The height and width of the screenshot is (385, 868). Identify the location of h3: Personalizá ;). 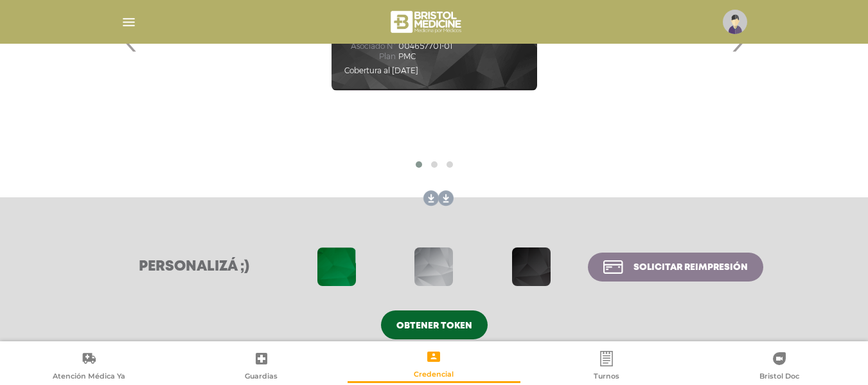
(194, 267).